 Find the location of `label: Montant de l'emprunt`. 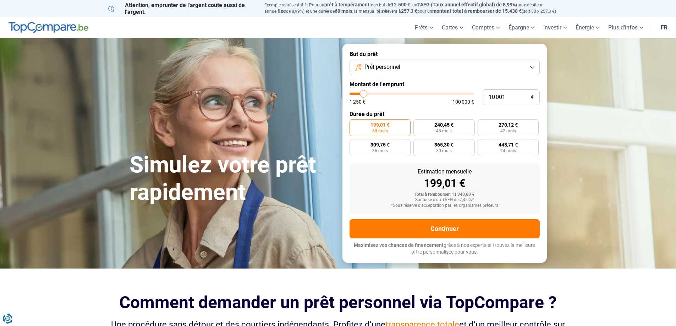

label: Montant de l'emprunt is located at coordinates (445, 84).